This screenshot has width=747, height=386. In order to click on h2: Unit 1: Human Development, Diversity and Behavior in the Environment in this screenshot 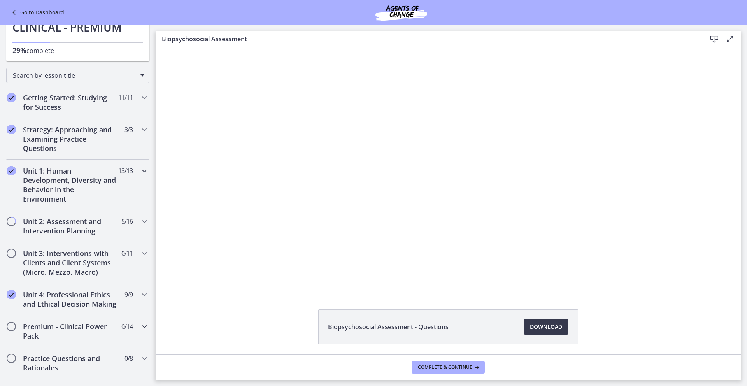, I will do `click(70, 185)`.